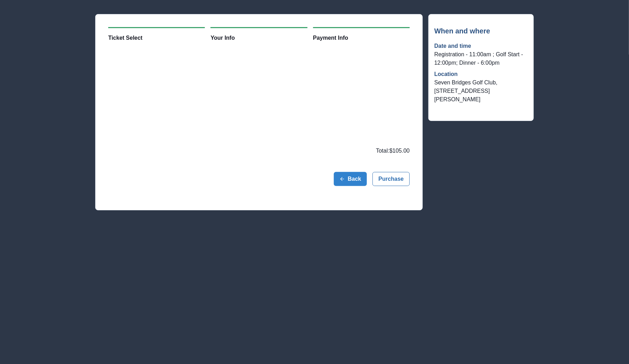  What do you see at coordinates (126, 38) in the screenshot?
I see `span: Ticket Select` at bounding box center [126, 38].